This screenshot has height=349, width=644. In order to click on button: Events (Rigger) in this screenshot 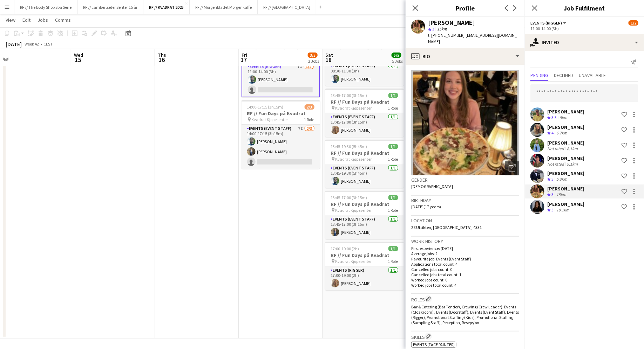, I will do `click(549, 23)`.